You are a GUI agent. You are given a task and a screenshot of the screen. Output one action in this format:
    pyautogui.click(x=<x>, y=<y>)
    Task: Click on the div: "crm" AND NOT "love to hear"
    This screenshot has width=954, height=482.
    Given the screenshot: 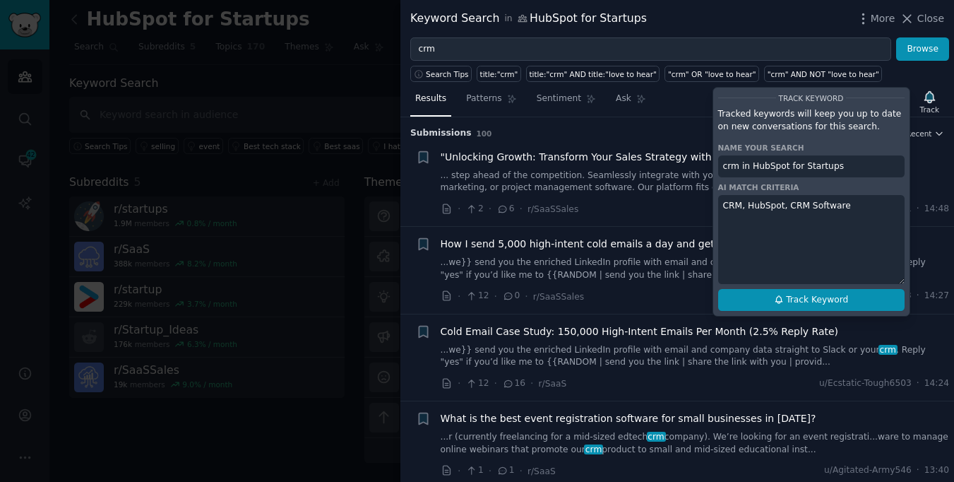 What is the action you would take?
    pyautogui.click(x=824, y=74)
    